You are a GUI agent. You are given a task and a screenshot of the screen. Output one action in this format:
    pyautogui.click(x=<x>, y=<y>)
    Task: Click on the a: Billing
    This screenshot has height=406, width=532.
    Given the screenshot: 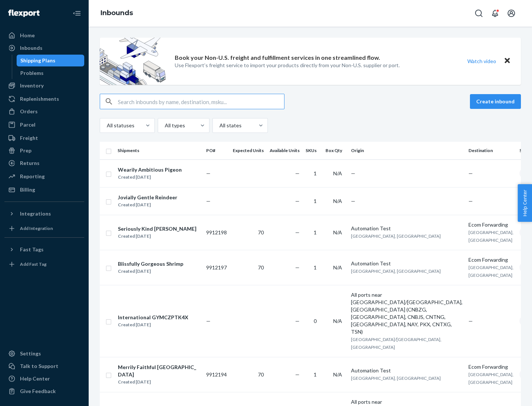 What is the action you would take?
    pyautogui.click(x=44, y=190)
    